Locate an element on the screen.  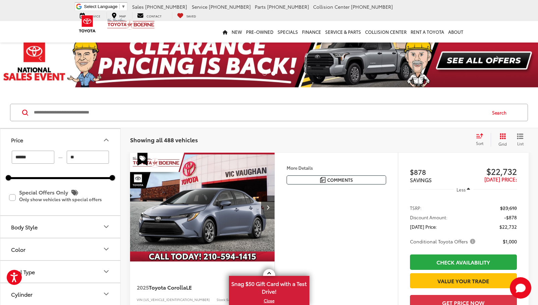
a: Specials is located at coordinates (287, 32).